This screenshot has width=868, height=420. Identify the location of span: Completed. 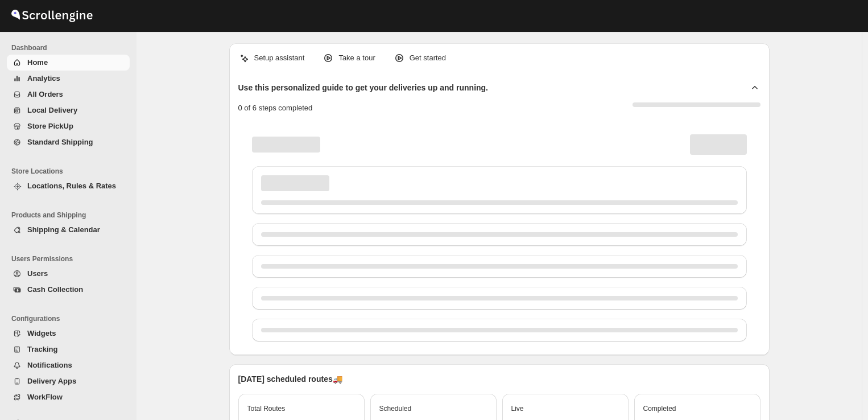
(660, 409).